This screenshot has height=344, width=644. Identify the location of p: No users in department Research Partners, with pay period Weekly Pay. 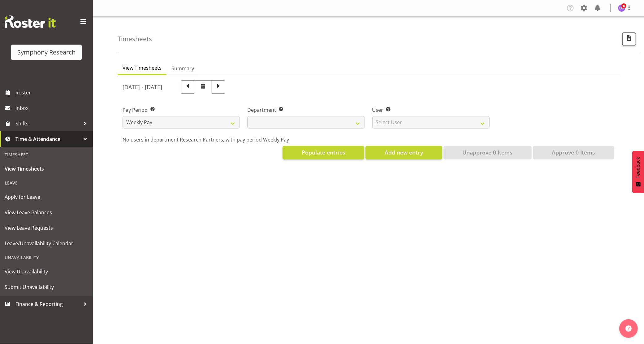
(368, 139).